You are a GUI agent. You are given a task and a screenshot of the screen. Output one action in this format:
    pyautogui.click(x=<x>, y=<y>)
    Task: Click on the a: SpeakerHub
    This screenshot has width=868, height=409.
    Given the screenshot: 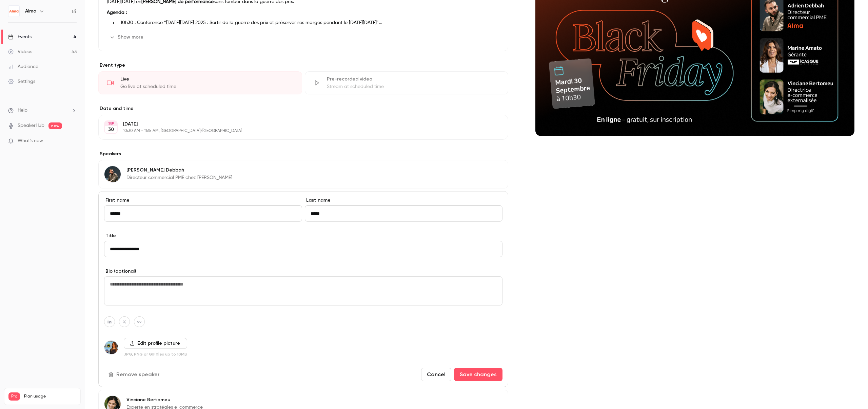 What is the action you would take?
    pyautogui.click(x=31, y=126)
    